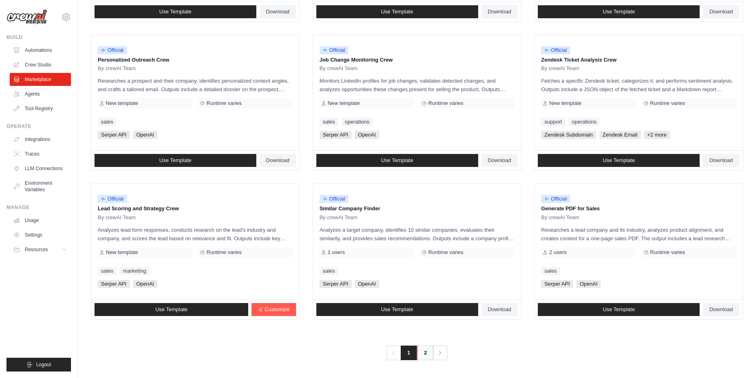 This screenshot has width=756, height=378. Describe the element at coordinates (40, 250) in the screenshot. I see `button: Resources` at that location.